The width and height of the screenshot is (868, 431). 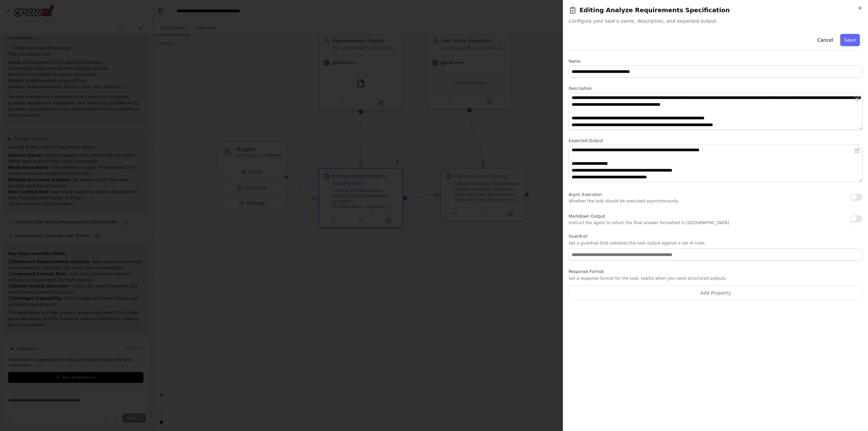 What do you see at coordinates (715, 61) in the screenshot?
I see `label: Name` at bounding box center [715, 61].